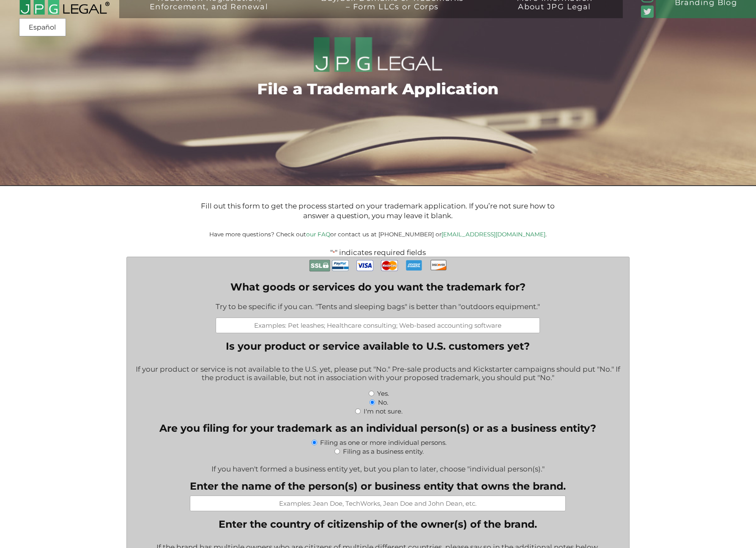 The height and width of the screenshot is (548, 756). Describe the element at coordinates (378, 486) in the screenshot. I see `label: Enter the name of the person(s) or business entity that owns the brand.` at that location.